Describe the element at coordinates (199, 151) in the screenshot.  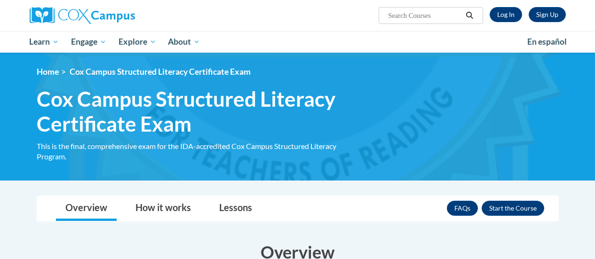
I see `div: This is the final, comprehensive exam for the IDA-accredited Cox Campus Structured Literacy Program.` at that location.